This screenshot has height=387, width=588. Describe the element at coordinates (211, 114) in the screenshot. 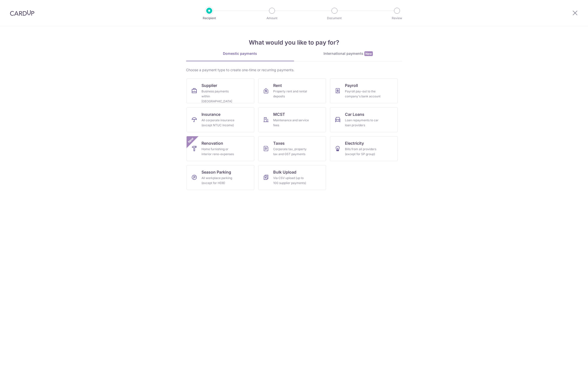

I see `span: Insurance` at that location.